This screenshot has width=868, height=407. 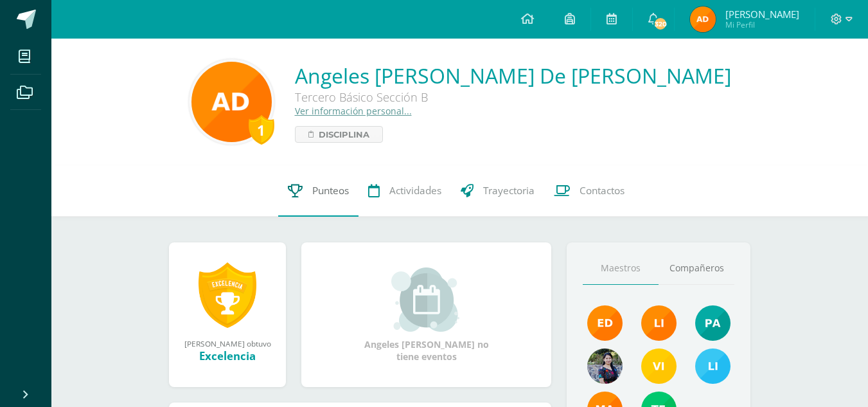 I want to click on img: 6e5d2a59b032968e530f96f4f3ce5ba6.png, so click(x=703, y=20).